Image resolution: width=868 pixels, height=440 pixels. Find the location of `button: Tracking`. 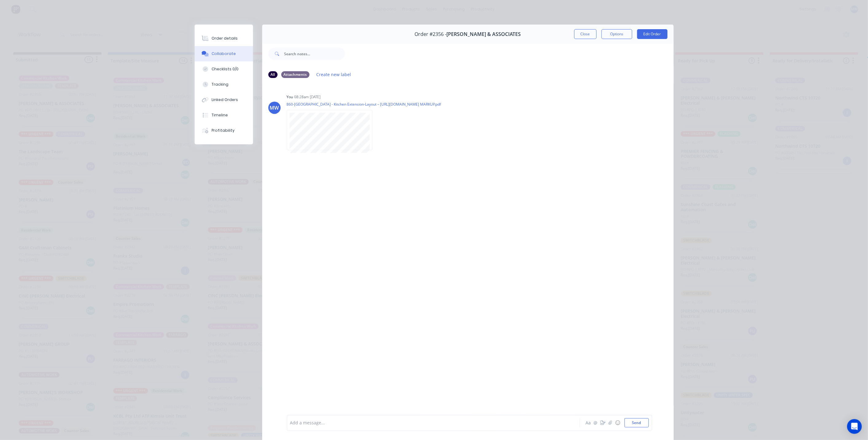

button: Tracking is located at coordinates (224, 85).